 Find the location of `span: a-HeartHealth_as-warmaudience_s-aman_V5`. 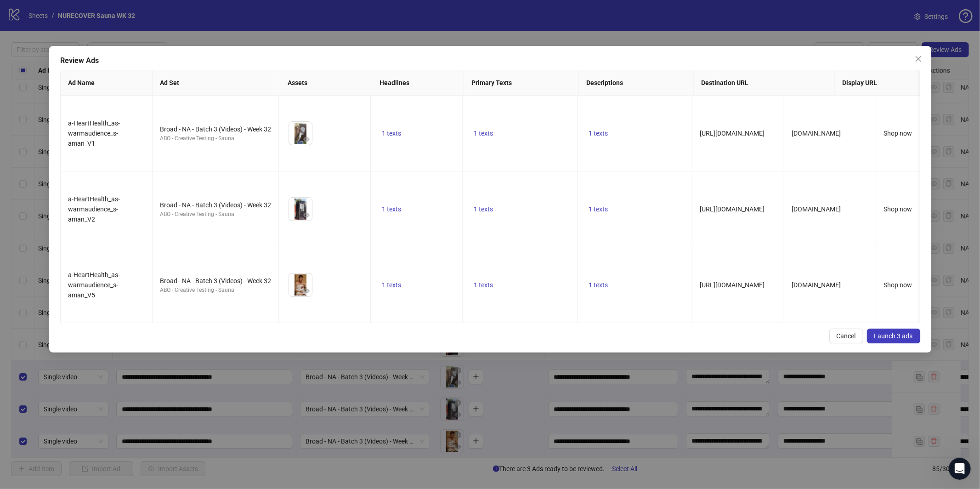

span: a-HeartHealth_as-warmaudience_s-aman_V5 is located at coordinates (93, 285).